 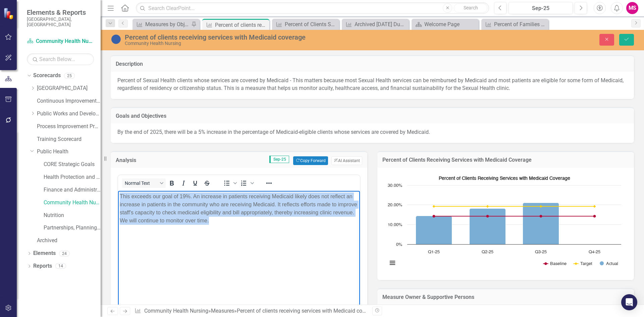 What do you see at coordinates (372, 84) in the screenshot?
I see `p: Percent of Sexual Health clients whose services are covered by Medicaid - This matters because mo...` at bounding box center [372, 84].